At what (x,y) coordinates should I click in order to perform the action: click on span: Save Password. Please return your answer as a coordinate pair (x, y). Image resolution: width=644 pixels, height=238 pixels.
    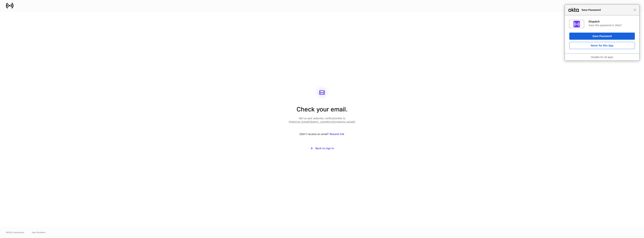
    Looking at the image, I should click on (606, 10).